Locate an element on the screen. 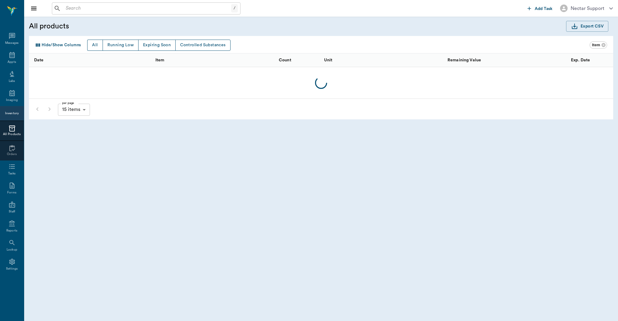  button: Close drawer is located at coordinates (34, 8).